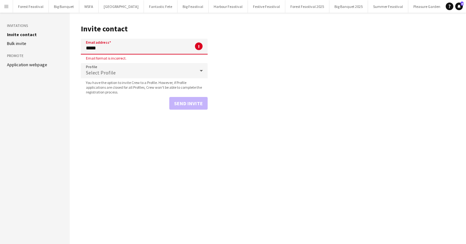 This screenshot has height=244, width=466. I want to click on button: Forest Feastival, so click(31, 6).